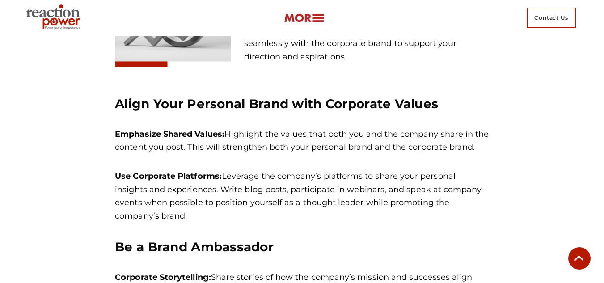  What do you see at coordinates (302, 141) in the screenshot?
I see `p: Highlight the values that both you and the company share in the content you post. This will stren...` at bounding box center [302, 141].